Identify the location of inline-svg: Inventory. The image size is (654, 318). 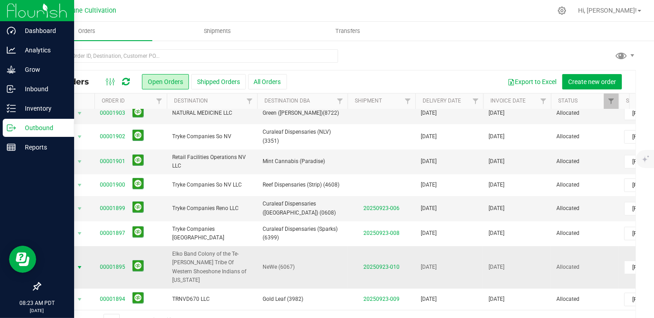
(11, 108).